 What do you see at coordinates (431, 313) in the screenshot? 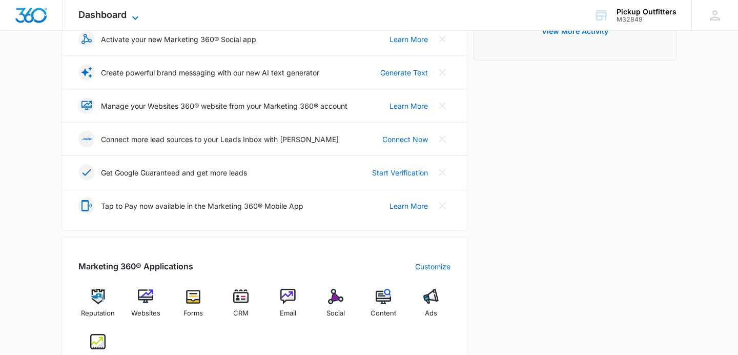
I see `span: Ads` at bounding box center [431, 313].